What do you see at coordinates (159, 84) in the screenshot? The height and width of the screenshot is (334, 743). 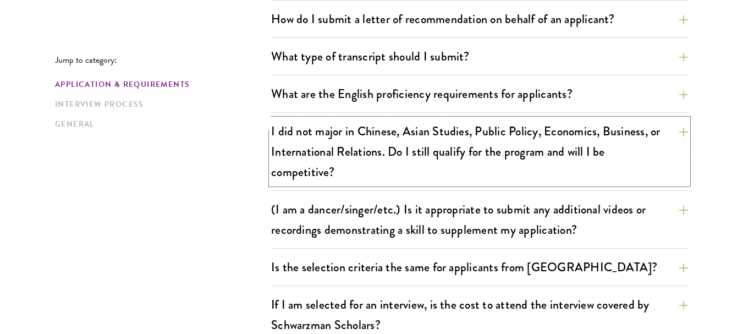 I see `a: Application & Requirements` at bounding box center [159, 84].